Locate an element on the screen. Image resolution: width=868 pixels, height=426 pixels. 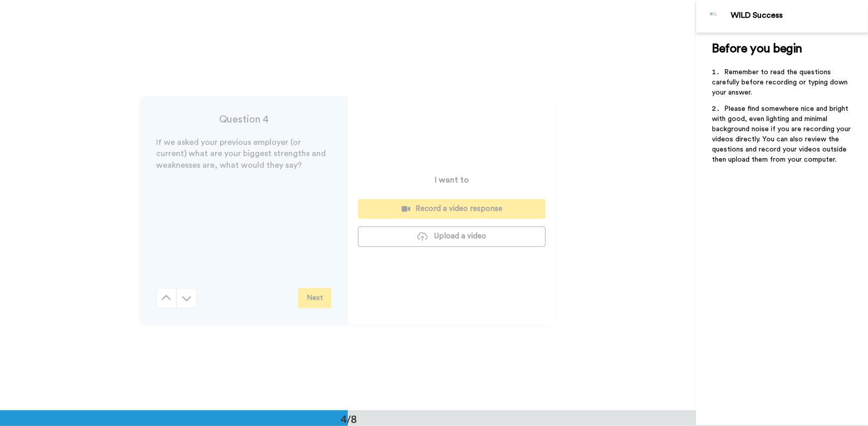
div: WILD Success is located at coordinates (800, 15).